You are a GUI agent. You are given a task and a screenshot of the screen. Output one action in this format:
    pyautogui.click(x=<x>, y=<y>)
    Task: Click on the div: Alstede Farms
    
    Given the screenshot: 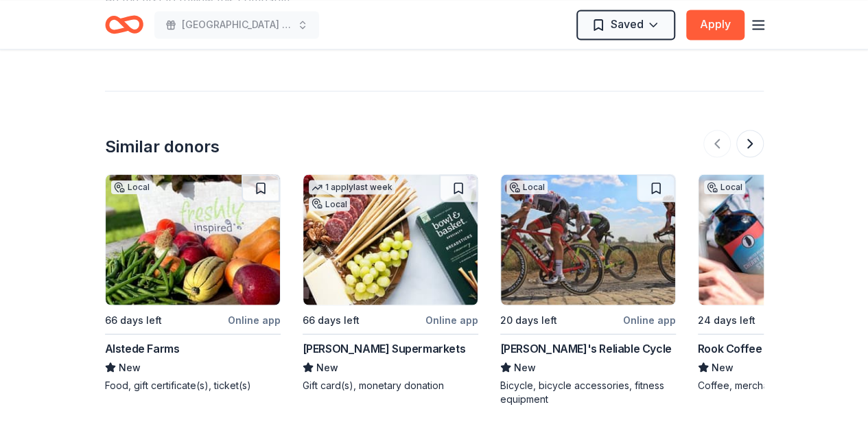 What is the action you would take?
    pyautogui.click(x=142, y=349)
    